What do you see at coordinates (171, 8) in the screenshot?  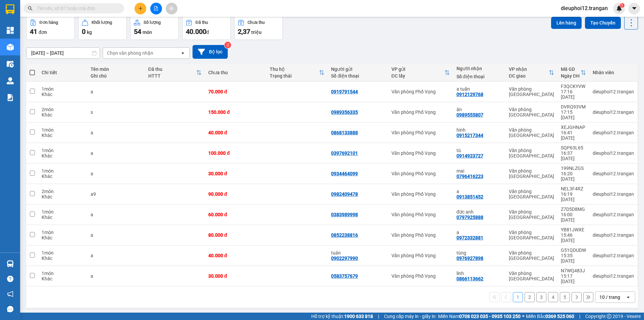 I see `span: aim` at bounding box center [171, 8].